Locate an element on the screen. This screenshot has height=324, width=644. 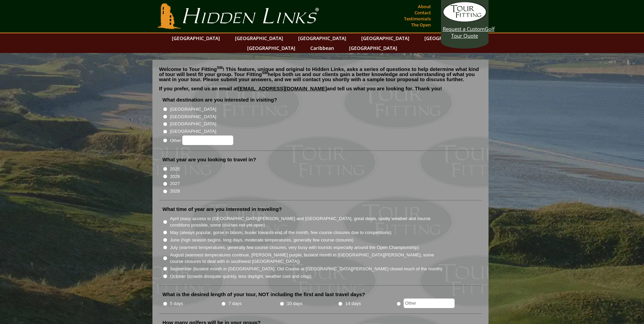
input: Other is located at coordinates (429, 303).